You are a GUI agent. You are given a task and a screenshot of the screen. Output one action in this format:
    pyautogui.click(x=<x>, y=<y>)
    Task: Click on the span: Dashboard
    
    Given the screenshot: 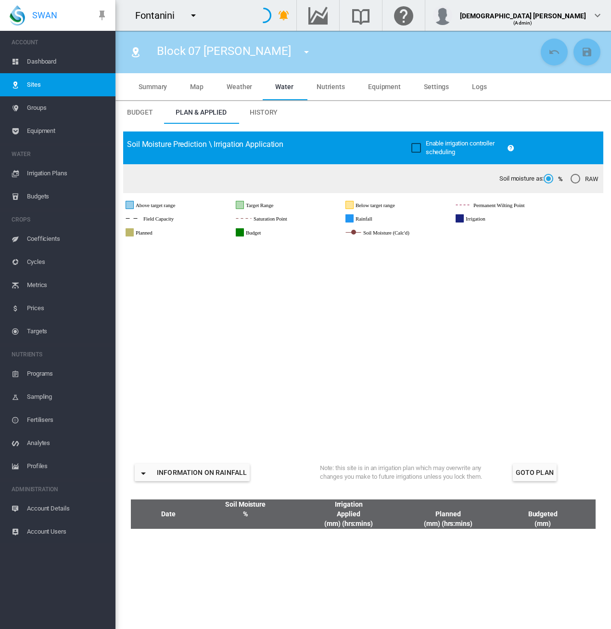 What is the action you would take?
    pyautogui.click(x=67, y=62)
    